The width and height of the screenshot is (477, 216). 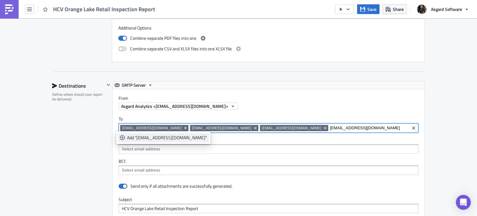 What do you see at coordinates (372, 9) in the screenshot?
I see `span: Save` at bounding box center [372, 9].